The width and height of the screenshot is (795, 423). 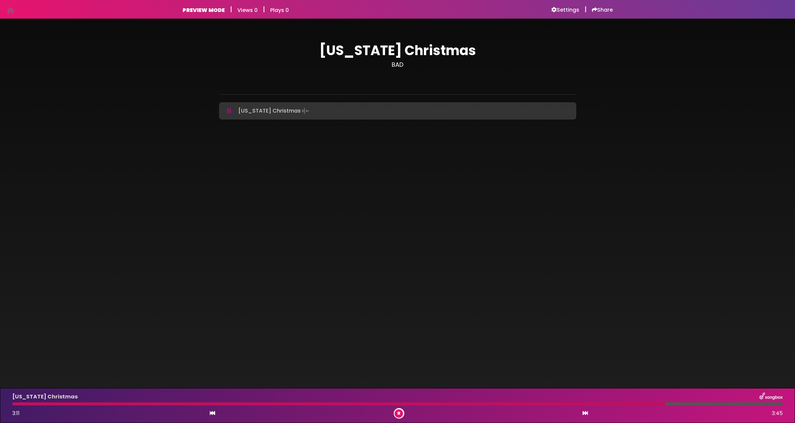 What do you see at coordinates (397, 65) in the screenshot?
I see `h3: BAD` at bounding box center [397, 65].